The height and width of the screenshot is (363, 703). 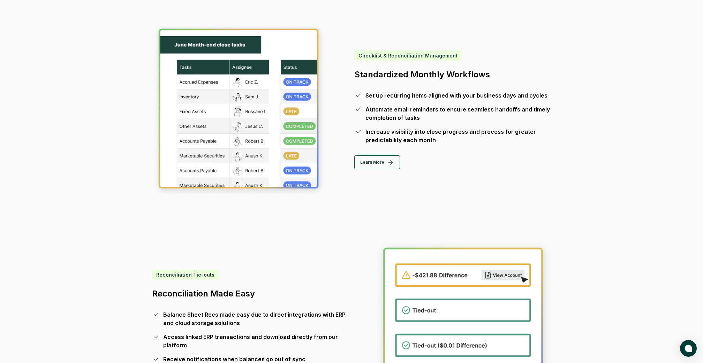 I want to click on div: Checklist & Reconciliation Management, so click(x=408, y=55).